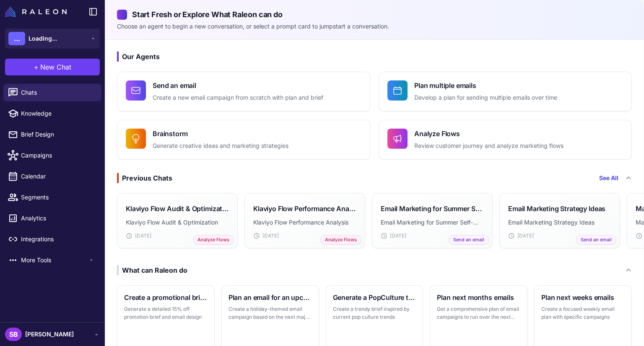 The width and height of the screenshot is (644, 346). Describe the element at coordinates (177, 222) in the screenshot. I see `p: Klaviyo Flow Audit & Optimization` at that location.